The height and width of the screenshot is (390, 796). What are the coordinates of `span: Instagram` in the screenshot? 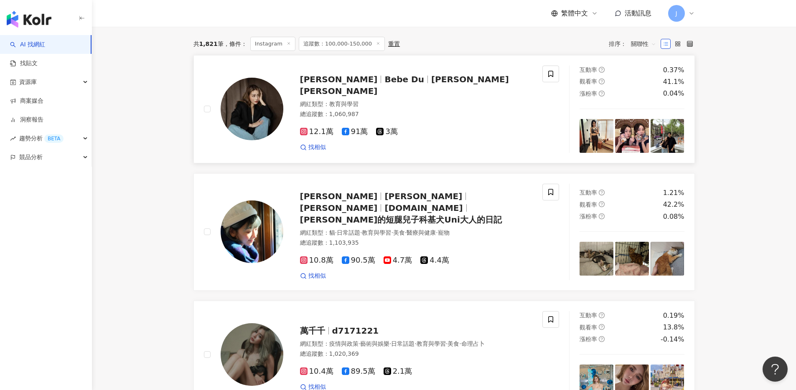 It's located at (273, 44).